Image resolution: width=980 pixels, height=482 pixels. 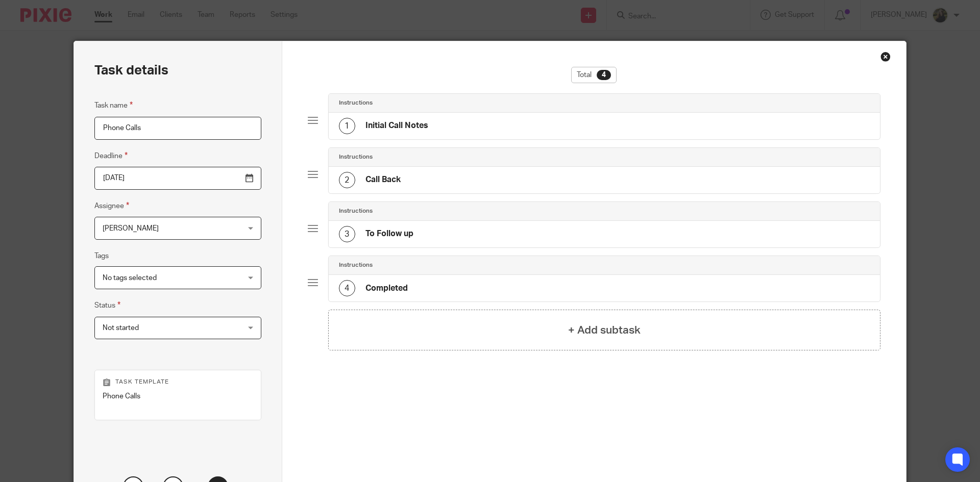 I want to click on input: Task name, so click(x=178, y=128).